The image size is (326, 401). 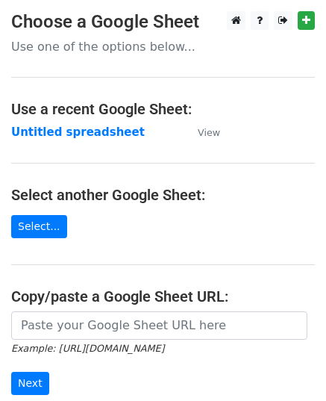 What do you see at coordinates (78, 132) in the screenshot?
I see `a: Untitled spreadsheet` at bounding box center [78, 132].